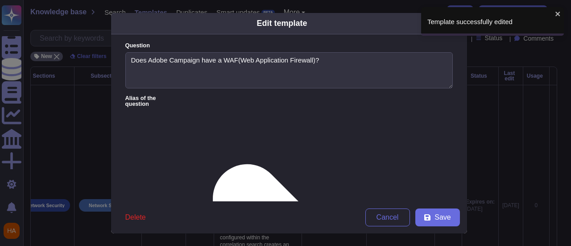 The image size is (571, 246). I want to click on span: Save, so click(443, 217).